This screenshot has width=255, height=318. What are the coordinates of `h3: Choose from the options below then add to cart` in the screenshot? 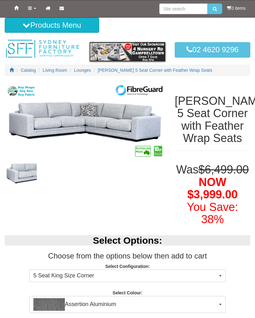 It's located at (128, 256).